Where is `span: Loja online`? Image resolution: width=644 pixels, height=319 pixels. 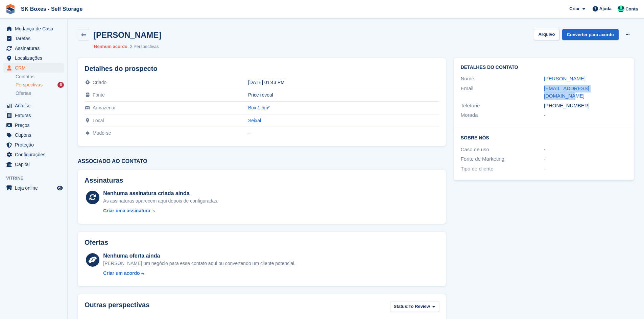
span: Loja online is located at coordinates (35, 188).